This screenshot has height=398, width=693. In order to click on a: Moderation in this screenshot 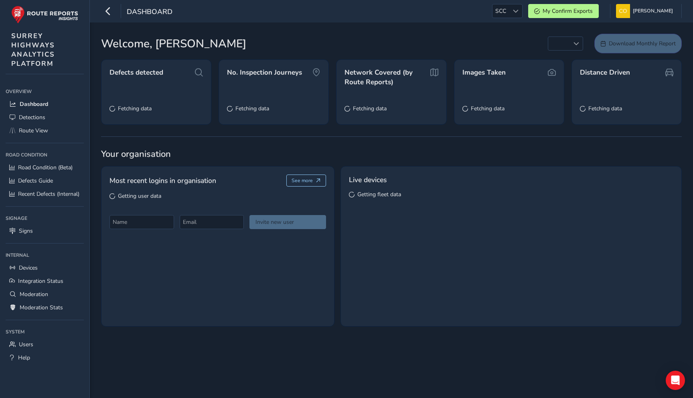, I will do `click(45, 294)`.